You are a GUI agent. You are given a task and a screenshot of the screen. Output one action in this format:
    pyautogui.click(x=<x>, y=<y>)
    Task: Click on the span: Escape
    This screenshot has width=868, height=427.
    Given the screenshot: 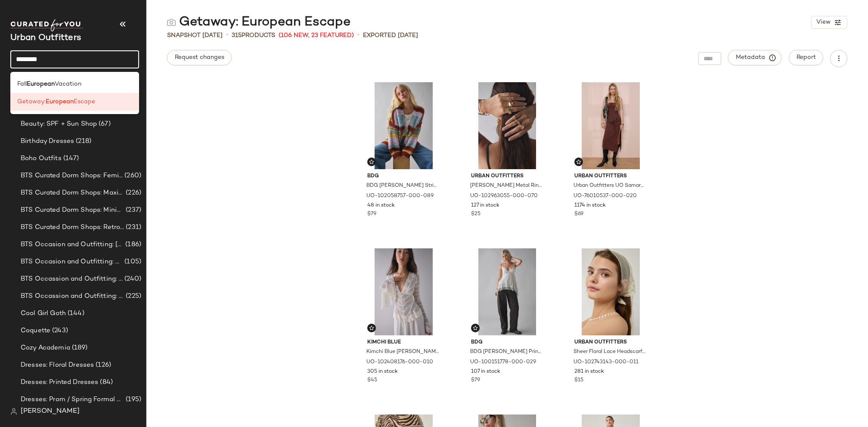 What is the action you would take?
    pyautogui.click(x=84, y=101)
    